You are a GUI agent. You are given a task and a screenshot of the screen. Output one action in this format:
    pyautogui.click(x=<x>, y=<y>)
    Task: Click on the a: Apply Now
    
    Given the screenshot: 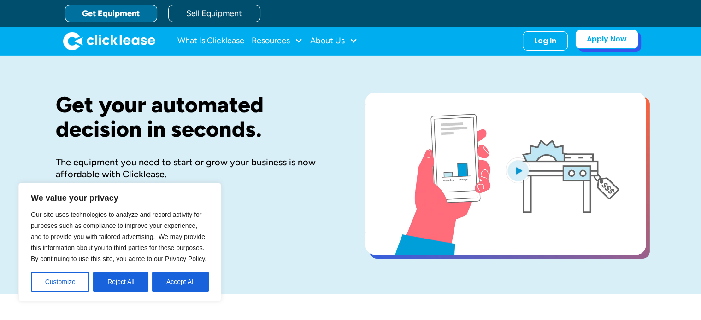 What is the action you would take?
    pyautogui.click(x=607, y=39)
    